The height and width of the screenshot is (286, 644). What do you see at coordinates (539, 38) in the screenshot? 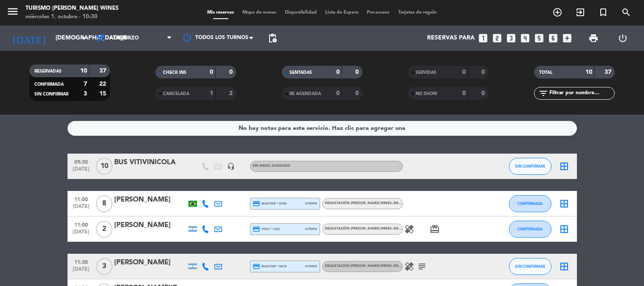
I see `i: looks_5` at bounding box center [539, 38].